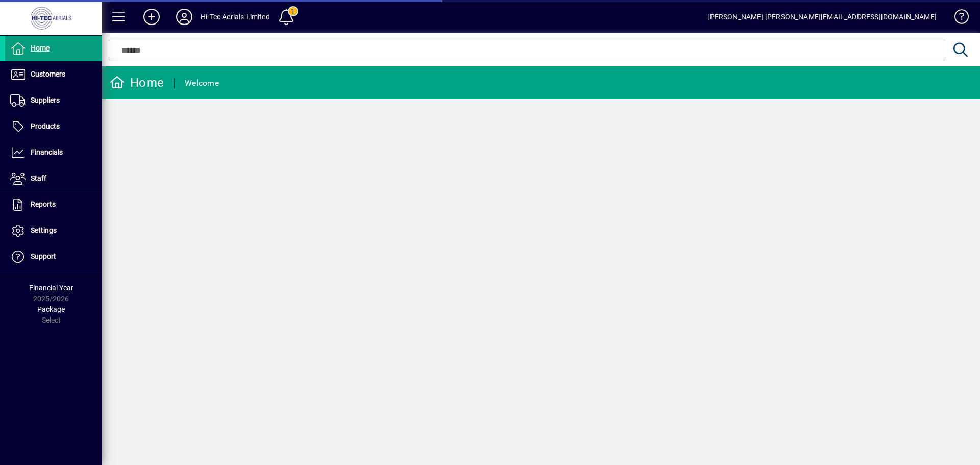 The height and width of the screenshot is (465, 980). I want to click on a: Products, so click(54, 126).